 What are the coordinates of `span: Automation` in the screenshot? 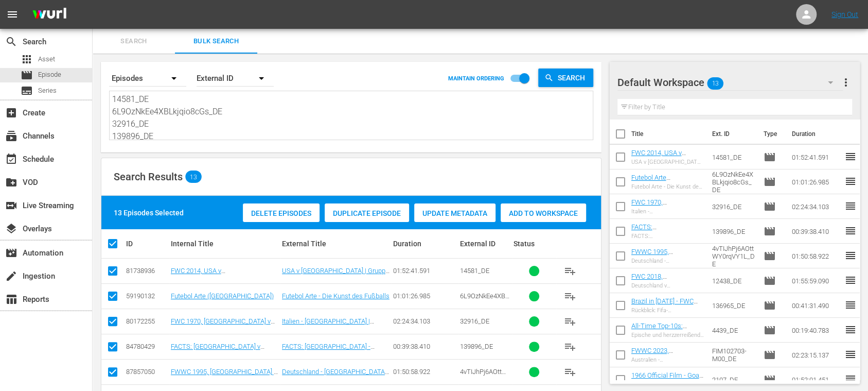 It's located at (11, 253).